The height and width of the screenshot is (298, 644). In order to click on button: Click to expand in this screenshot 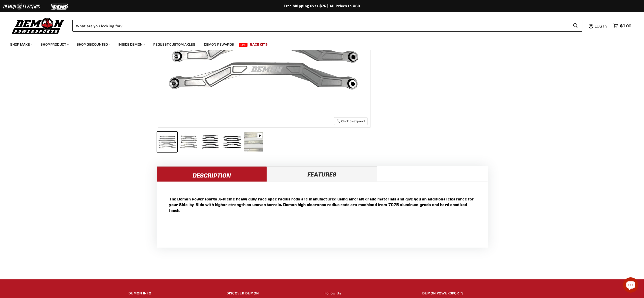, I will do `click(351, 121)`.